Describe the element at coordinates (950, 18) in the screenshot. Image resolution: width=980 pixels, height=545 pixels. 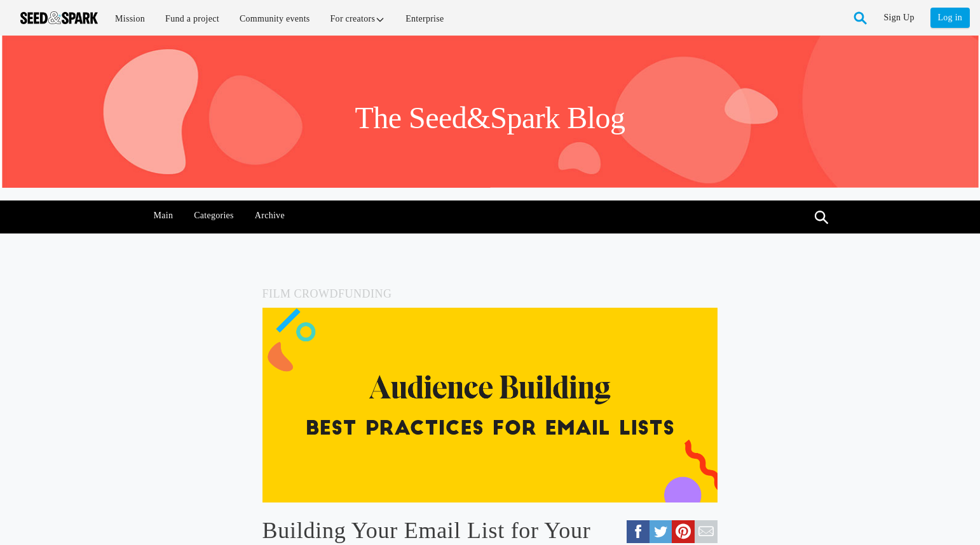
I see `a: Log in` at that location.